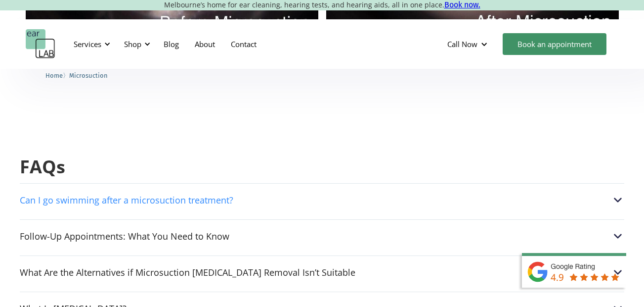  I want to click on a: Blog, so click(171, 44).